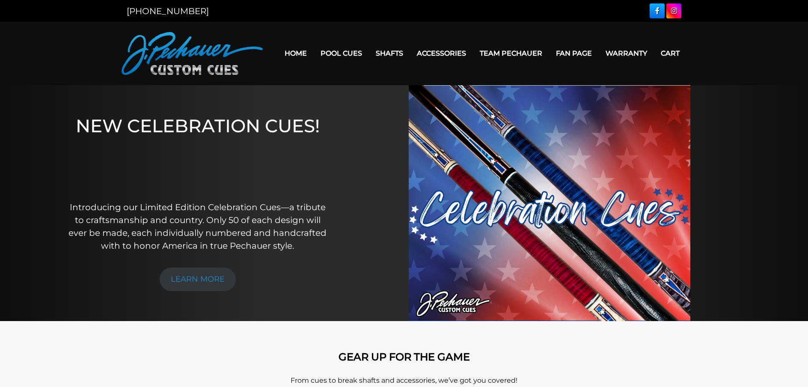 The image size is (808, 387). Describe the element at coordinates (670, 53) in the screenshot. I see `a: Cart` at that location.